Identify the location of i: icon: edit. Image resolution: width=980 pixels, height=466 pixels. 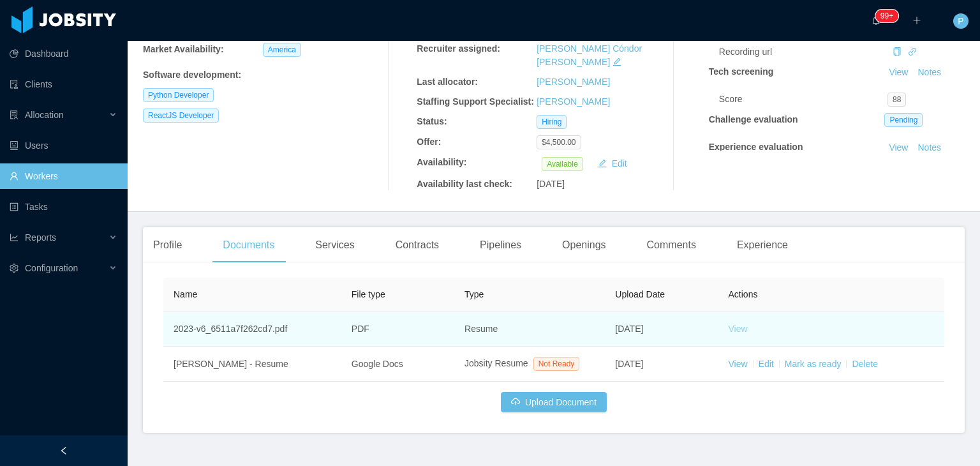
(617, 62).